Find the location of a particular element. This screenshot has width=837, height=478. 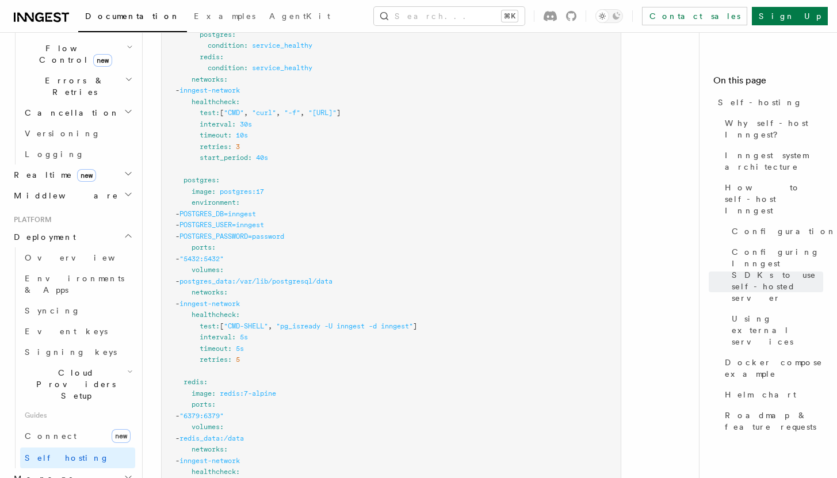

span: Why self-host Inngest? is located at coordinates (774, 129).